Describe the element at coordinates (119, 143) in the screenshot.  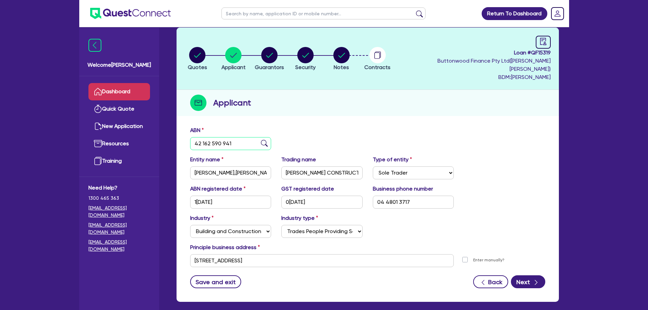
I see `a: Resources` at that location.